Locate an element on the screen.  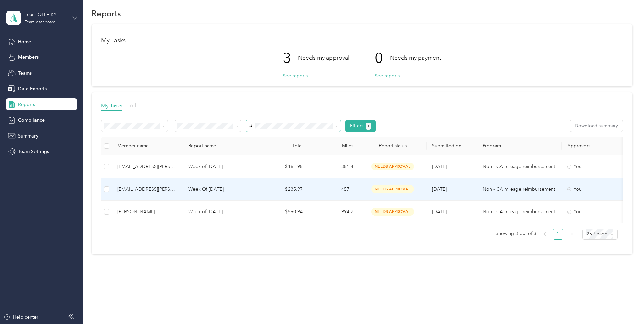
li: Next Page is located at coordinates (572, 234).